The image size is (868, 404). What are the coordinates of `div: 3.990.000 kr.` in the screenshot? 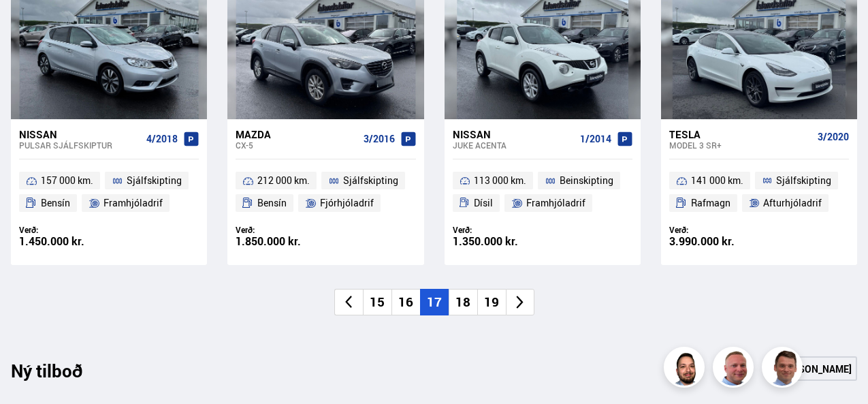 It's located at (715, 241).